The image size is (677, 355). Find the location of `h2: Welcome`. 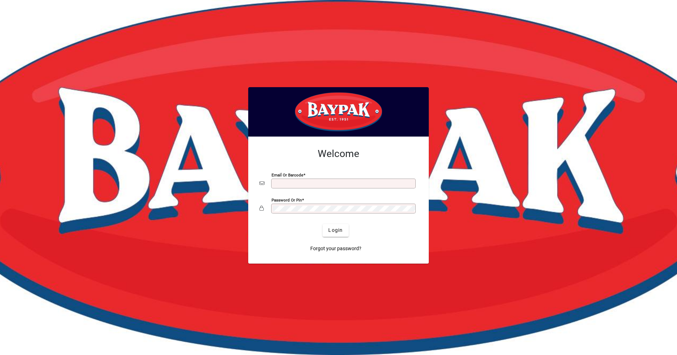

h2: Welcome is located at coordinates (339, 154).